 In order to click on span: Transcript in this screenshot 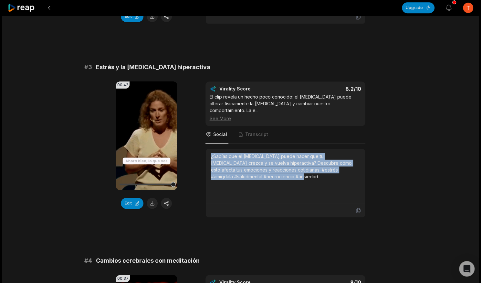, I will do `click(256, 134)`.